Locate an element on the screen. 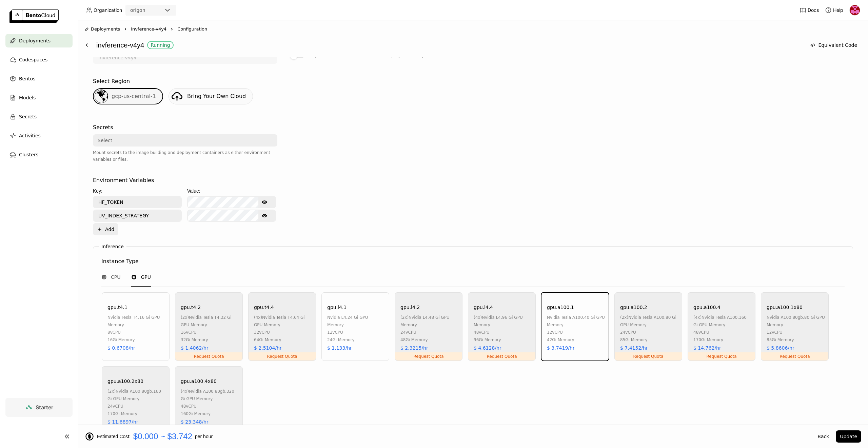 Image resolution: width=868 pixels, height=448 pixels. div: Request Quotagpu.l4.2(2x)nvidia l4,48 Gi GPU Memory24vCPU48Gi Memory$ 2.3215/hr is located at coordinates (428, 327).